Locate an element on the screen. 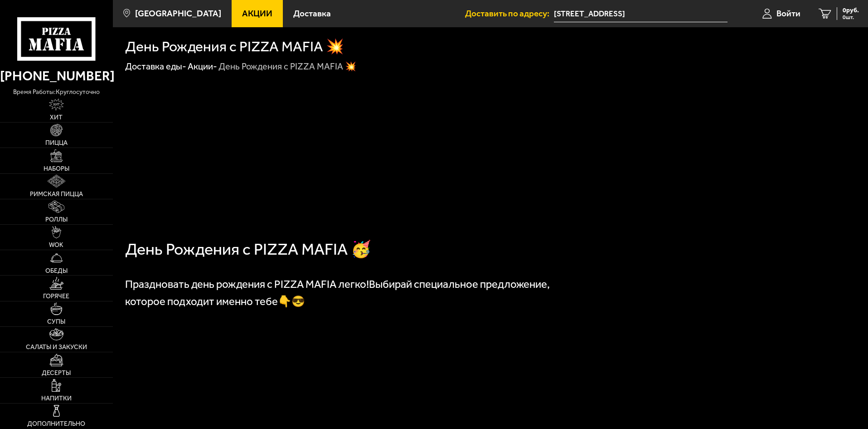 The height and width of the screenshot is (429, 868). span: Десерты is located at coordinates (57, 373).